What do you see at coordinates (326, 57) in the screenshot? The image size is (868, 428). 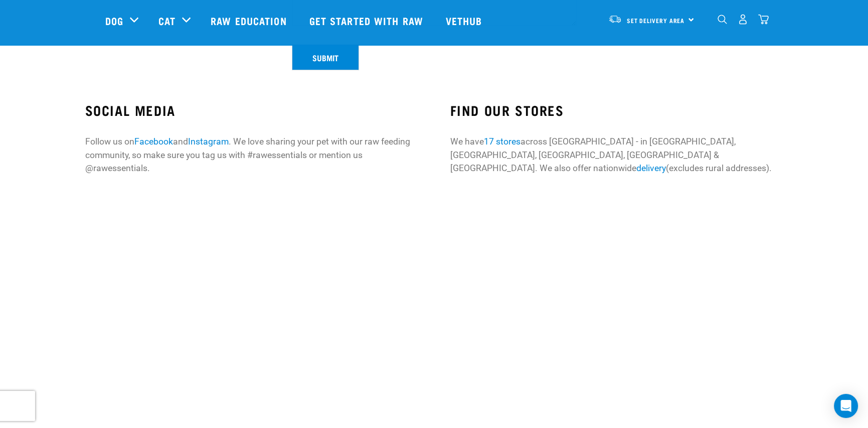 I see `button: Submit` at bounding box center [326, 57].